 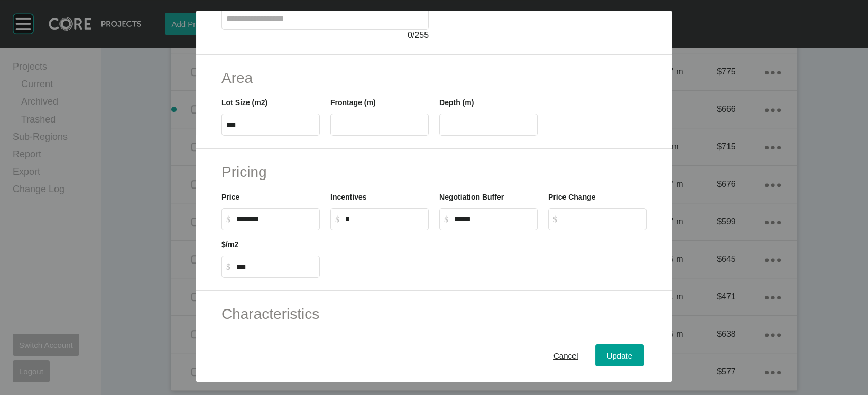 What do you see at coordinates (472, 197) in the screenshot?
I see `label: Negotiation Buffer` at bounding box center [472, 197].